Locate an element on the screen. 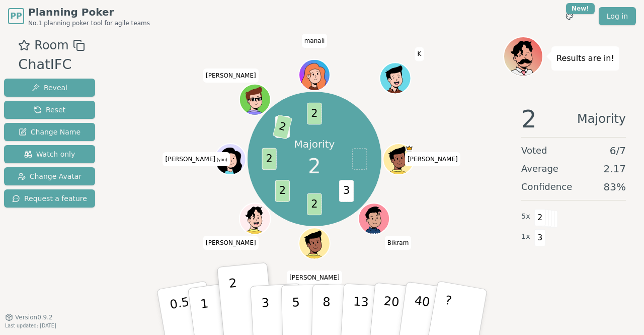 The height and width of the screenshot is (335, 644). button: Click to change your avatar is located at coordinates (231, 159).